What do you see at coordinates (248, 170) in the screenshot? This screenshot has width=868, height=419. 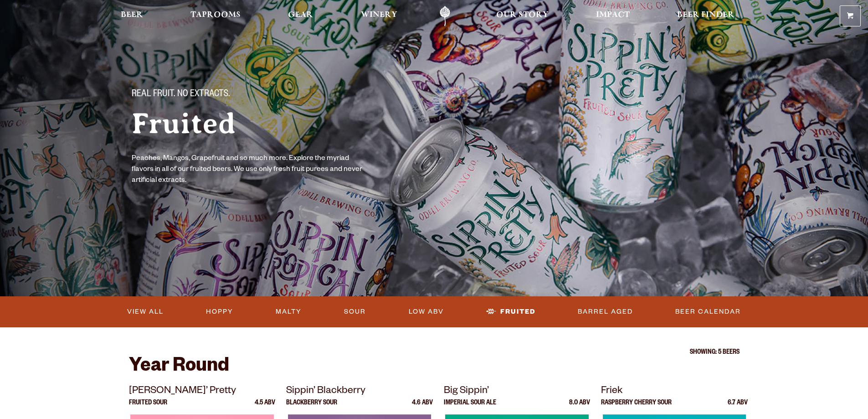 I see `p: Peaches, Mangos, Grapefruit and so much more. Explore the myriad flavors in all of our fruited be...` at bounding box center [248, 170].